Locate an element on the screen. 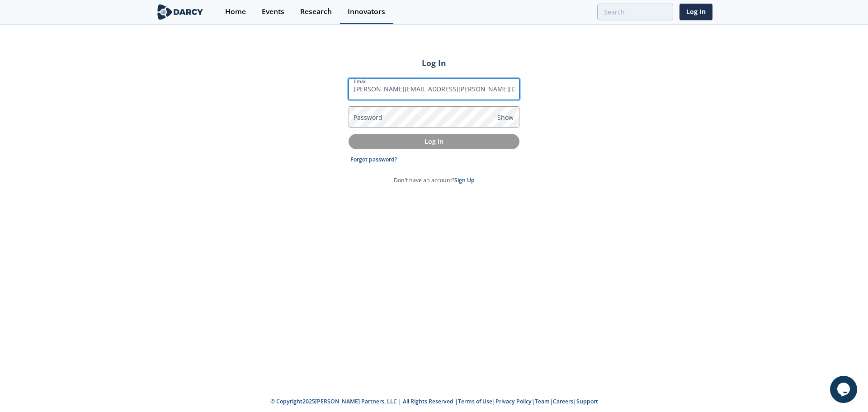 This screenshot has width=868, height=412. input: Advanced Search is located at coordinates (635, 12).